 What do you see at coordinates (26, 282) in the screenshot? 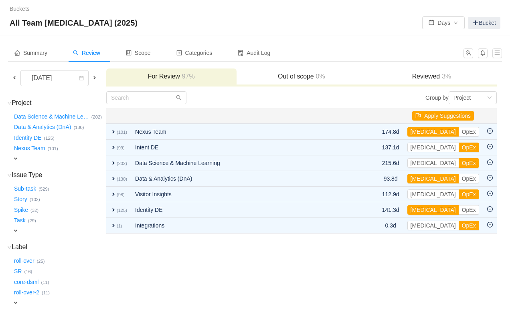
I see `button: core-dsml` at bounding box center [26, 282].